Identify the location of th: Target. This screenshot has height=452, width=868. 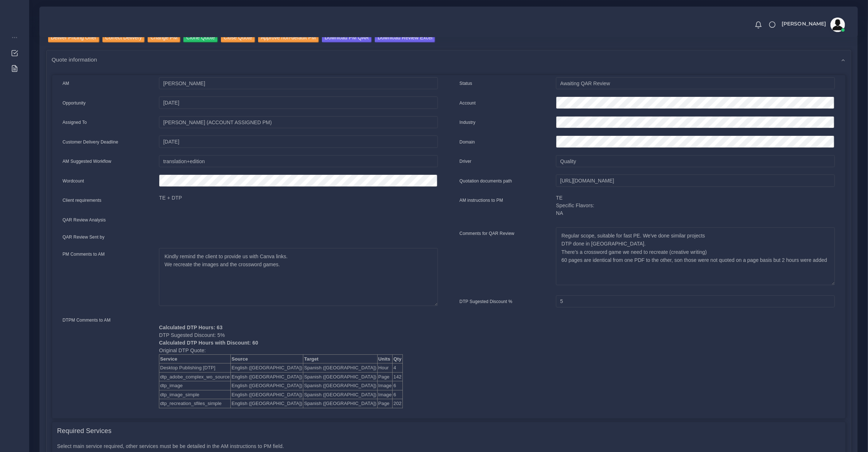
(340, 359).